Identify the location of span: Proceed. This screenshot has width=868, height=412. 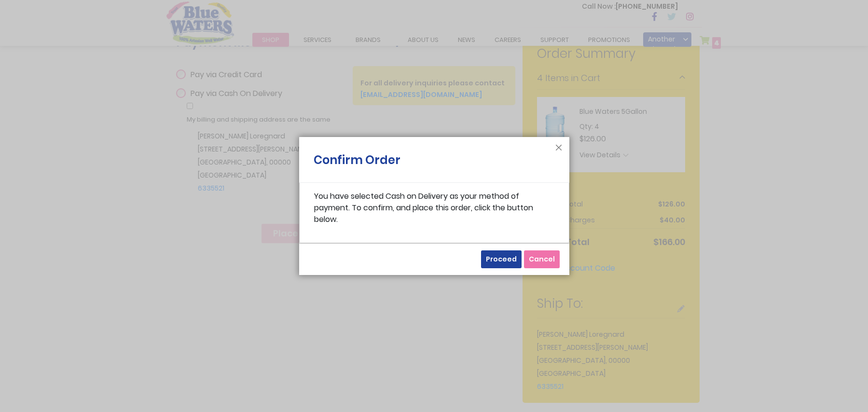
(501, 259).